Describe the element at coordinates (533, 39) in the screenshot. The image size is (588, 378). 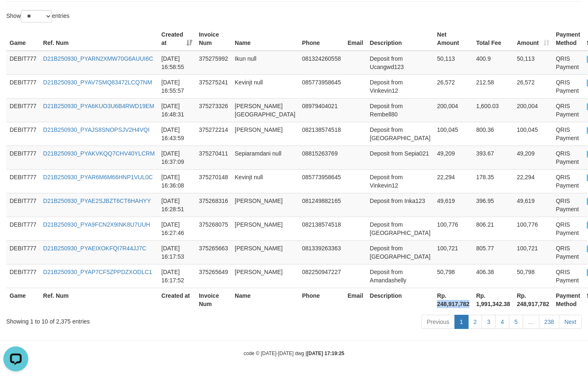
I see `th: Amount: activate to sort column ascending` at that location.